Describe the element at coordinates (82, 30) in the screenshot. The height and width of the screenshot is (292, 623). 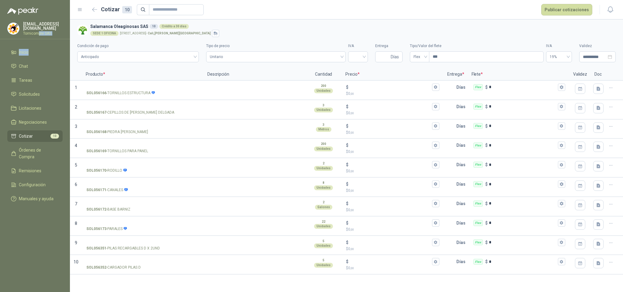
I see `img: Company Logo` at that location.